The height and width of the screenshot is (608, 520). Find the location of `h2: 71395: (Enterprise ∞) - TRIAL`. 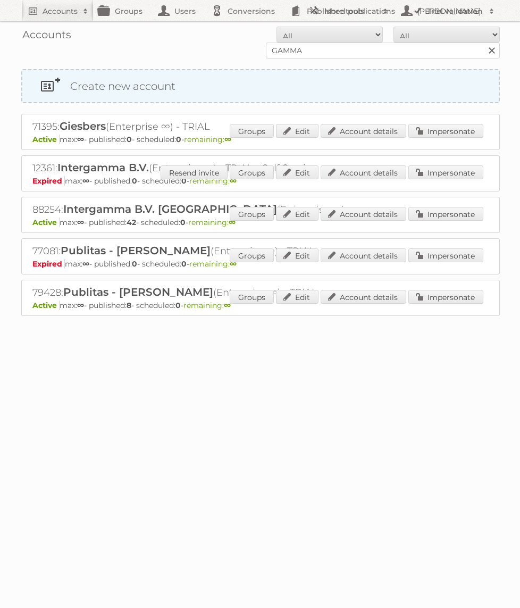

h2: 71395: (Enterprise ∞) - TRIAL is located at coordinates (219, 127).